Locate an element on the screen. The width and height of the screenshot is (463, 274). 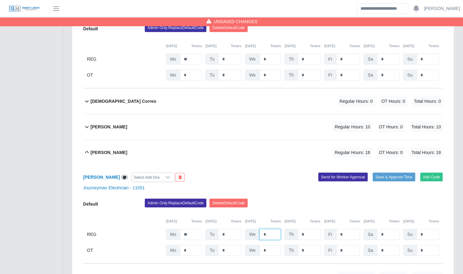
img: SLM Logo is located at coordinates (24, 9).